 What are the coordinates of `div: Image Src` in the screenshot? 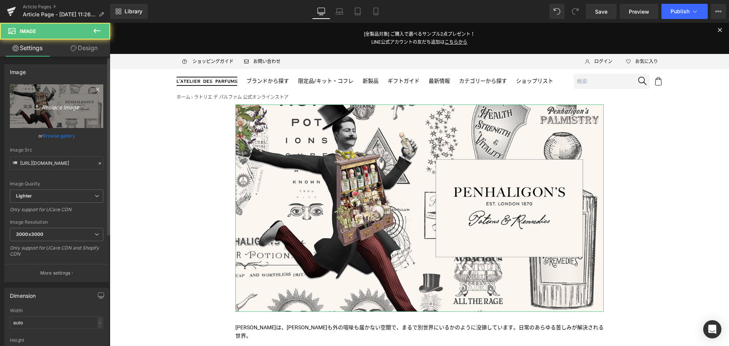 It's located at (57, 150).